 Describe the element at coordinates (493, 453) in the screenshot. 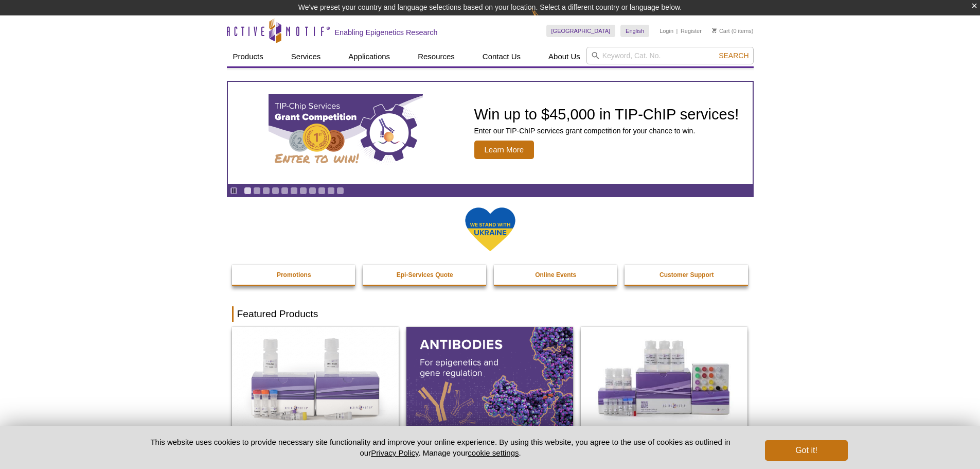

I see `button: cookie settings` at that location.